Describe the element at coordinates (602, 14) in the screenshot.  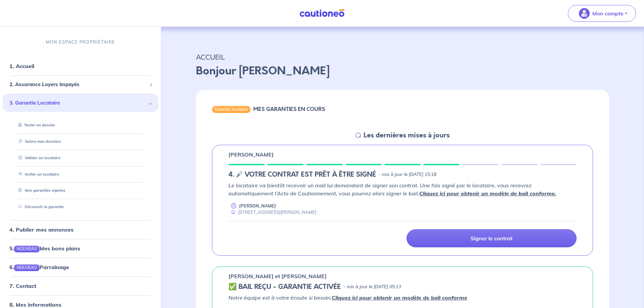
I see `button: illu_account_valid_menu.svgMon compte` at that location.